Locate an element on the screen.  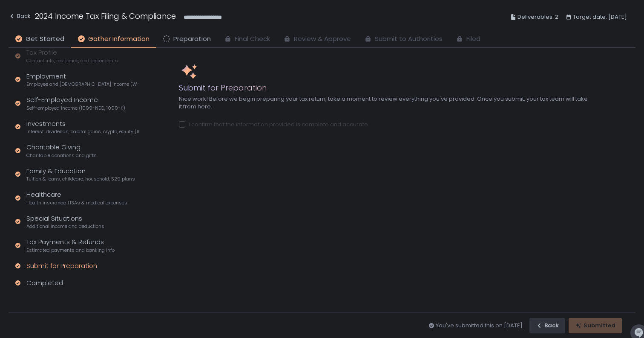
span: Get Started is located at coordinates (45, 39).